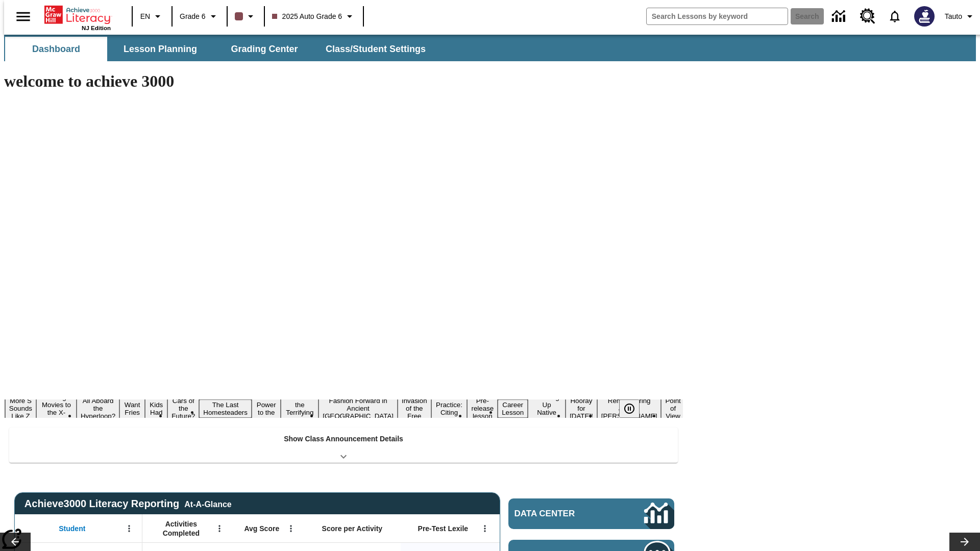 Image resolution: width=980 pixels, height=551 pixels. I want to click on button: Slide 7 Cars of the Future?, so click(183, 408).